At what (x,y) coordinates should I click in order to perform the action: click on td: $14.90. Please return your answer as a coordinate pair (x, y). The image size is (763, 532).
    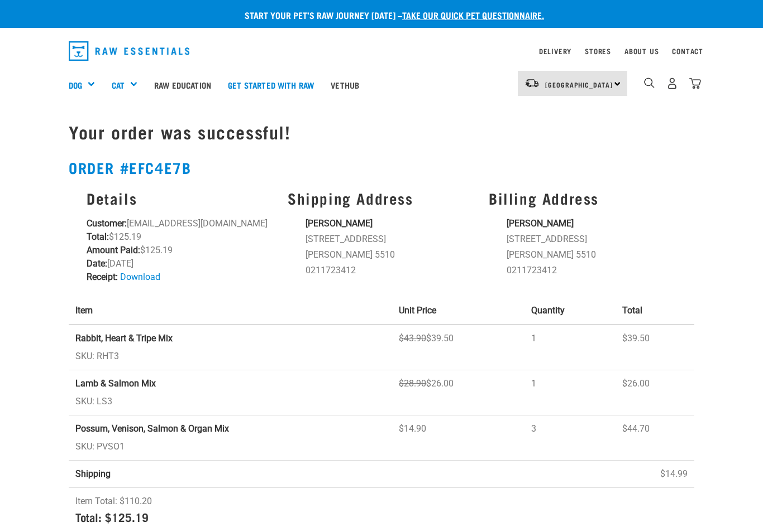
    Looking at the image, I should click on (458, 438).